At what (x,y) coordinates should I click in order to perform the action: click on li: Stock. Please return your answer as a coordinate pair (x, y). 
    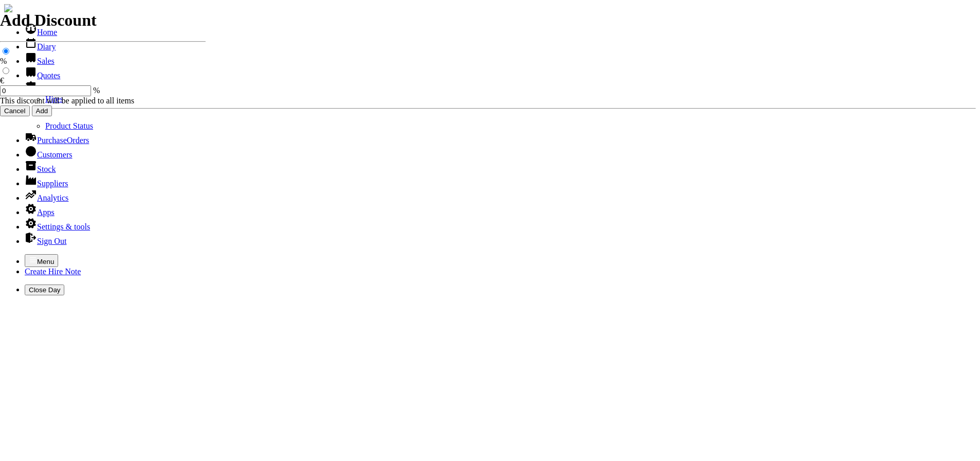
    Looking at the image, I should click on (500, 167).